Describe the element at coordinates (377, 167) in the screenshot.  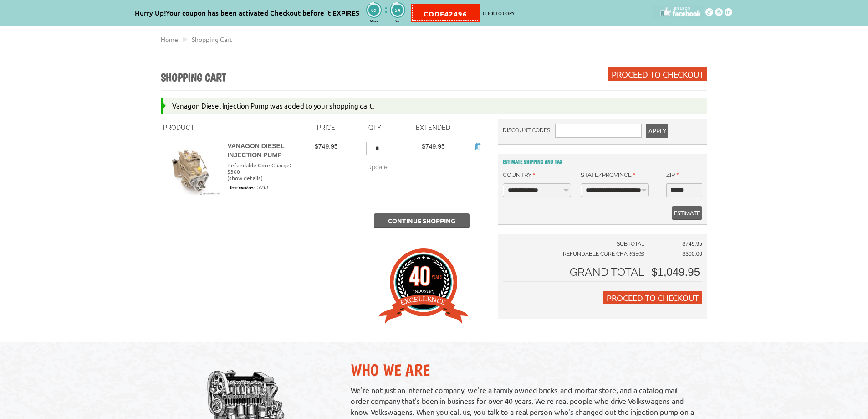
I see `span: Update` at that location.